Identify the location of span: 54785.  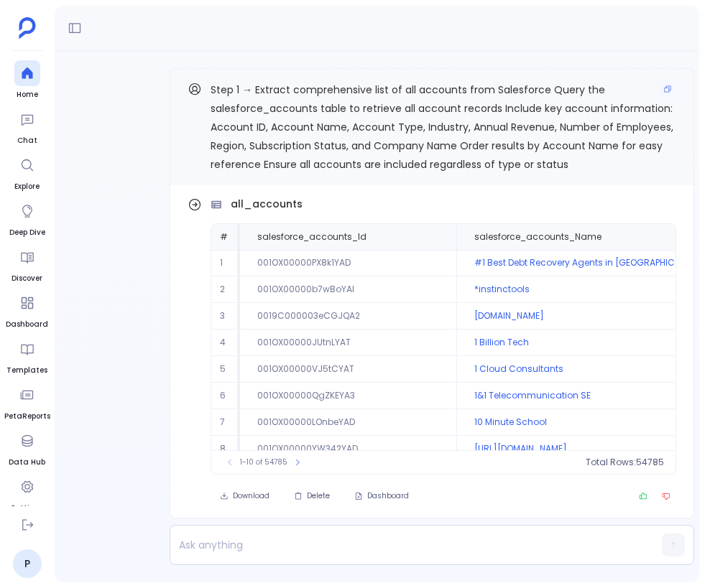
(649, 462).